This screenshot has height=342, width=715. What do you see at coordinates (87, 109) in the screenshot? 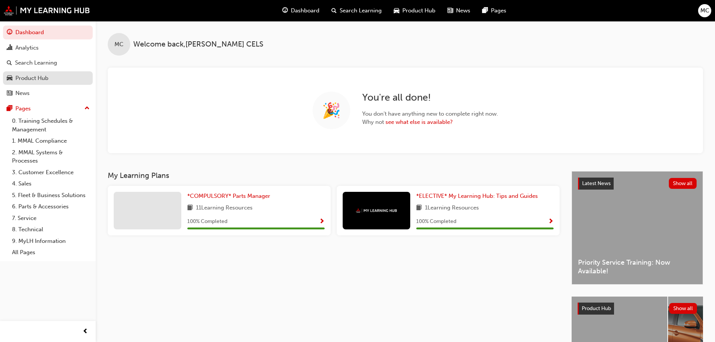
I see `span: up-icon` at bounding box center [87, 109].